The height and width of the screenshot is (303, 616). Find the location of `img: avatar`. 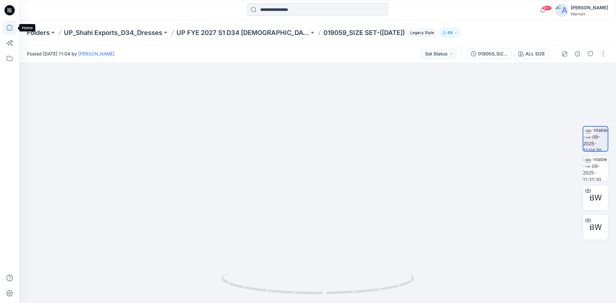

img: avatar is located at coordinates (561, 10).